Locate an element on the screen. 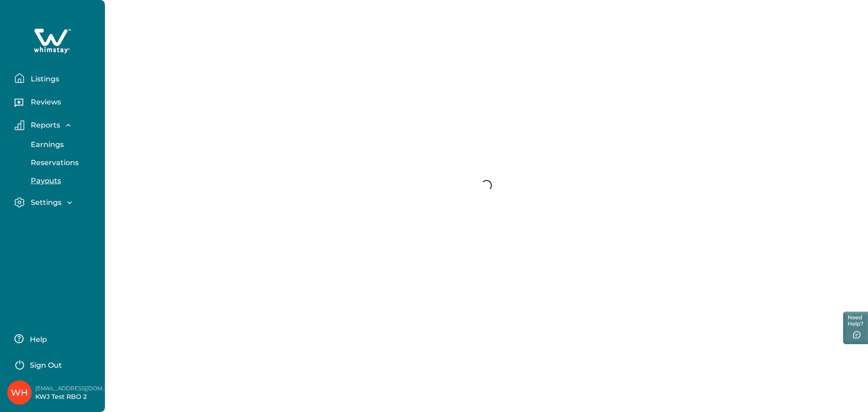  p: Earnings is located at coordinates (46, 145).